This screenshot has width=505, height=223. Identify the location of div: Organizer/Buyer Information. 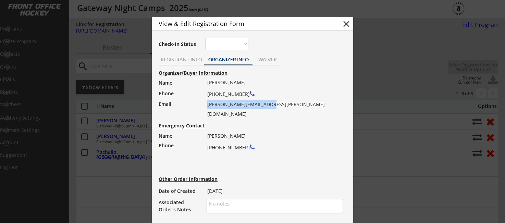
(231, 73).